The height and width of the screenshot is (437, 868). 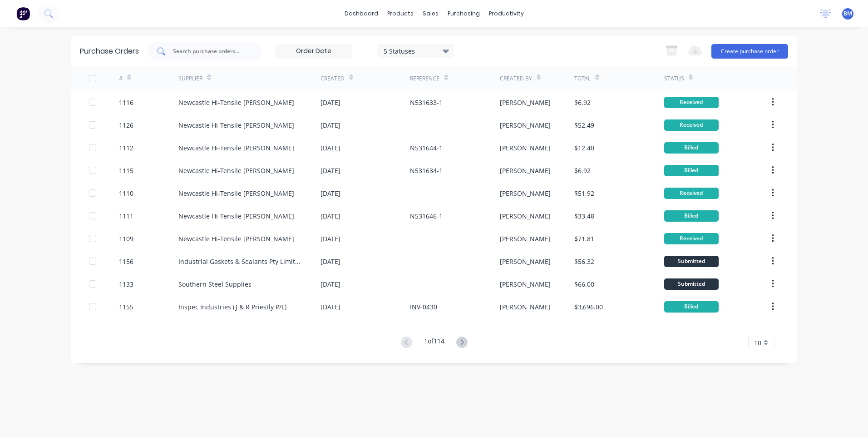 What do you see at coordinates (240, 261) in the screenshot?
I see `div: Industrial Gaskets & Sealants Pty Limited` at bounding box center [240, 261].